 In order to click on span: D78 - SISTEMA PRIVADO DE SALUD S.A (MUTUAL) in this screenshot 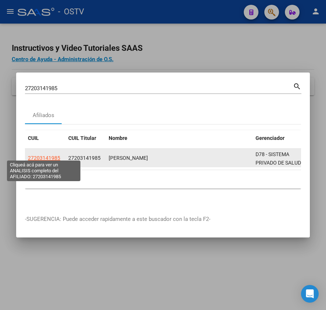, I will do `click(279, 162)`.